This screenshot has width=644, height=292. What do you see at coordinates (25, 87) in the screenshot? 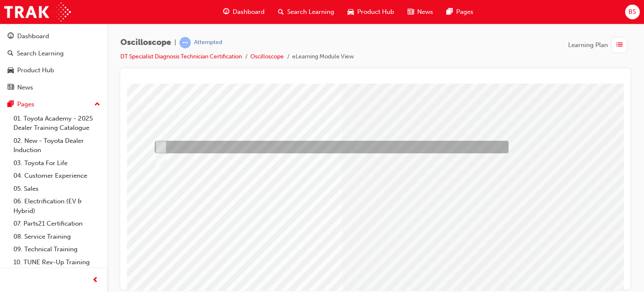
I see `div: News` at bounding box center [25, 87].